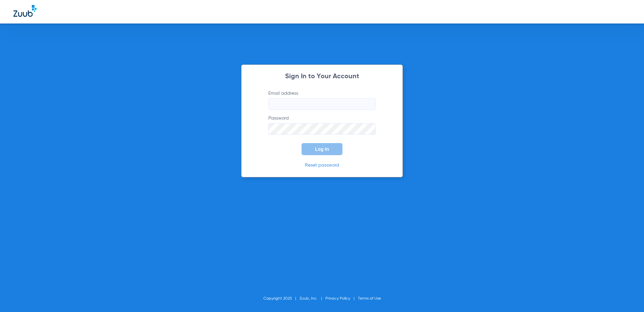 This screenshot has height=312, width=644. I want to click on li: Zuub, Inc., so click(312, 299).